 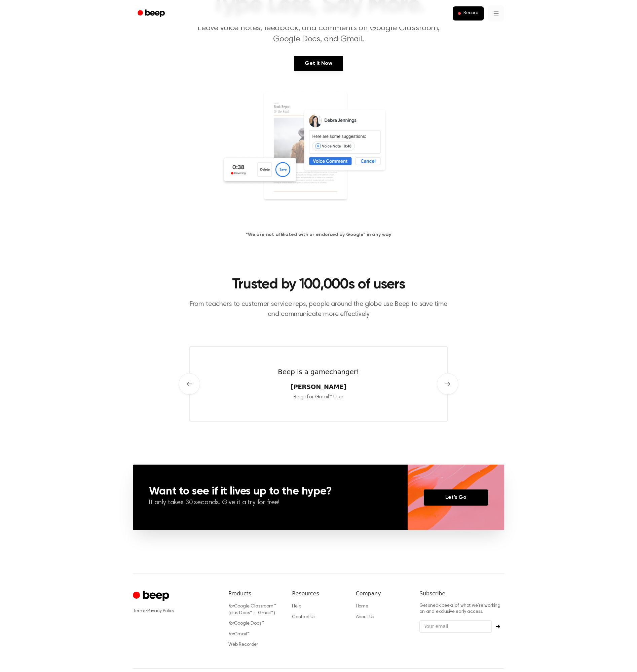 I want to click on p: From teachers to customer service reps, people around the globe use Beep to save time and communi..., so click(x=319, y=309).